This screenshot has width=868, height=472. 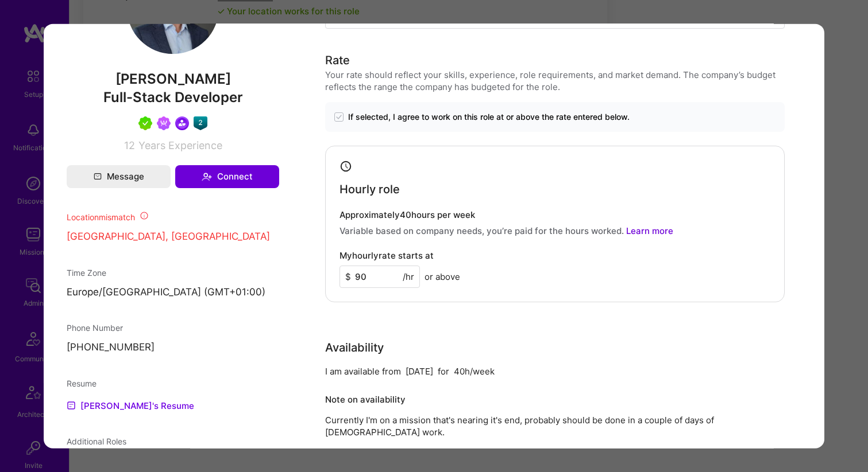 I want to click on div: Rate, so click(x=337, y=60).